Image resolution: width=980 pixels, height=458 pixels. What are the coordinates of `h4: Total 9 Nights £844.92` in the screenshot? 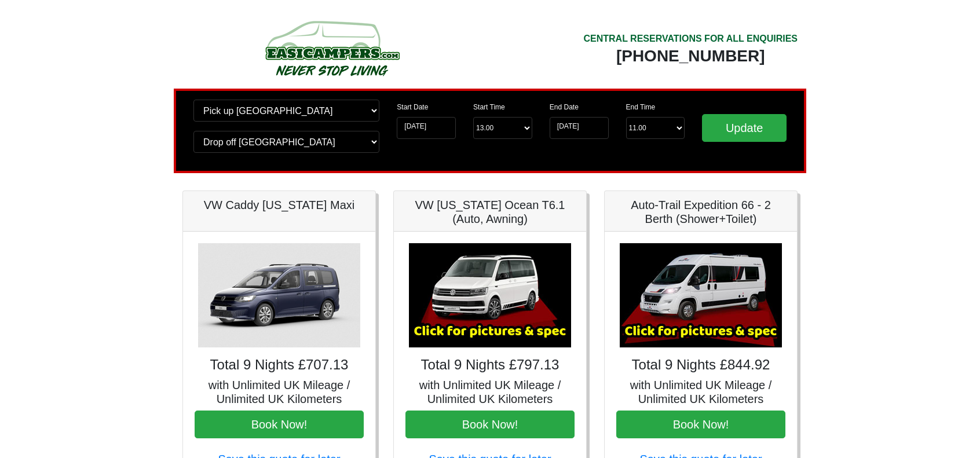 It's located at (701, 365).